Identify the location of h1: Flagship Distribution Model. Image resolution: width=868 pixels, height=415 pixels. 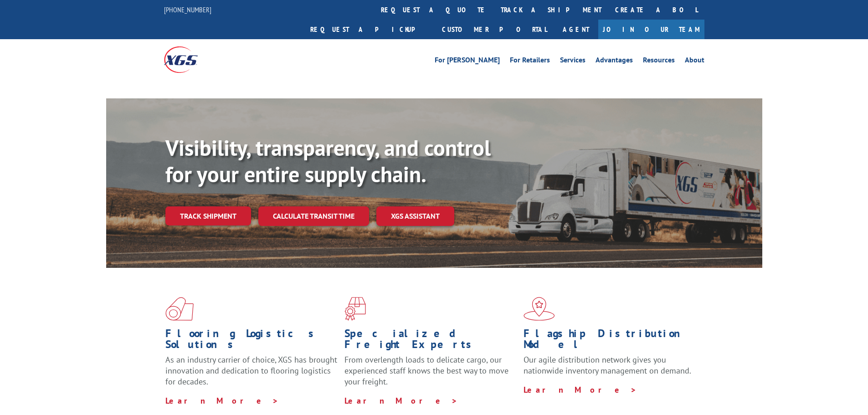
(610, 342).